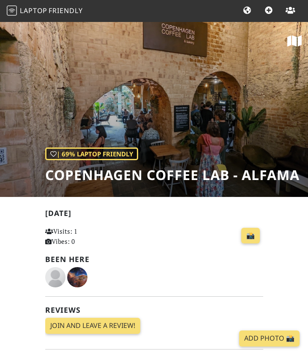  I want to click on a: LaptopFriendly LaptopFriendly, so click(45, 11).